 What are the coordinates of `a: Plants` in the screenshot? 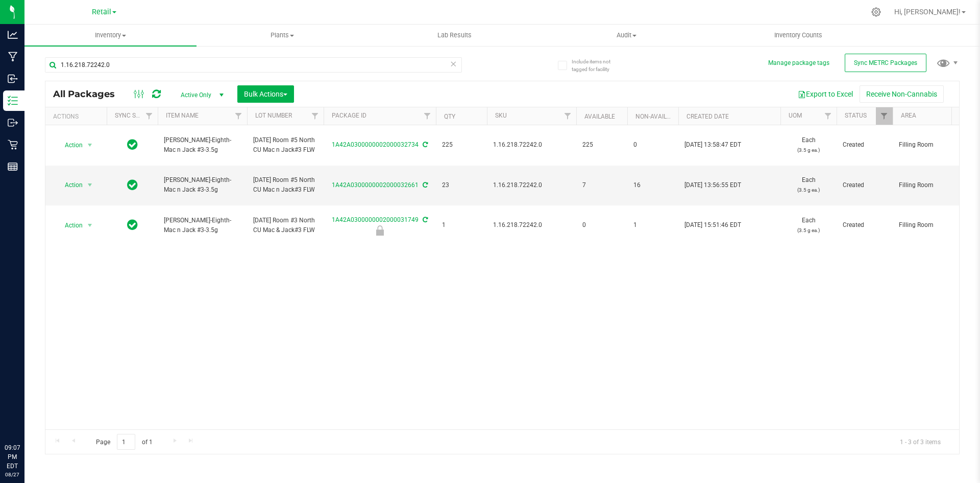 It's located at (282, 35).